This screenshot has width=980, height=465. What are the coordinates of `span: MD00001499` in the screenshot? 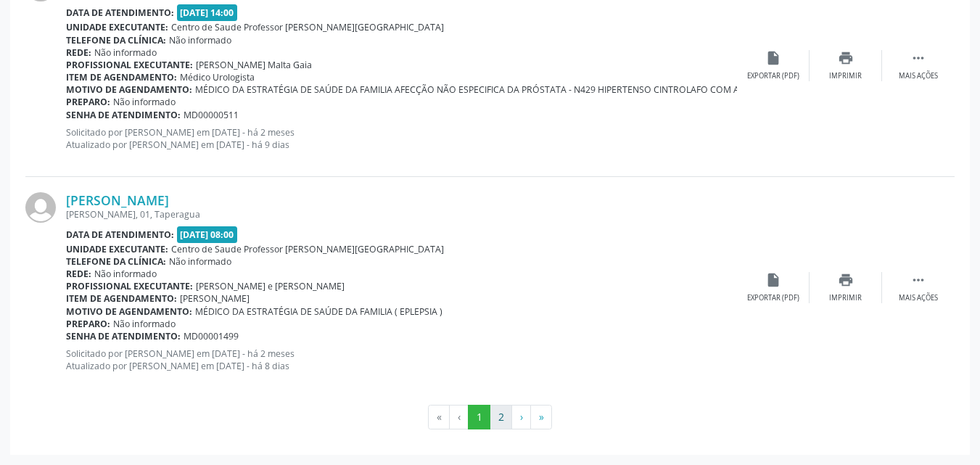 It's located at (211, 336).